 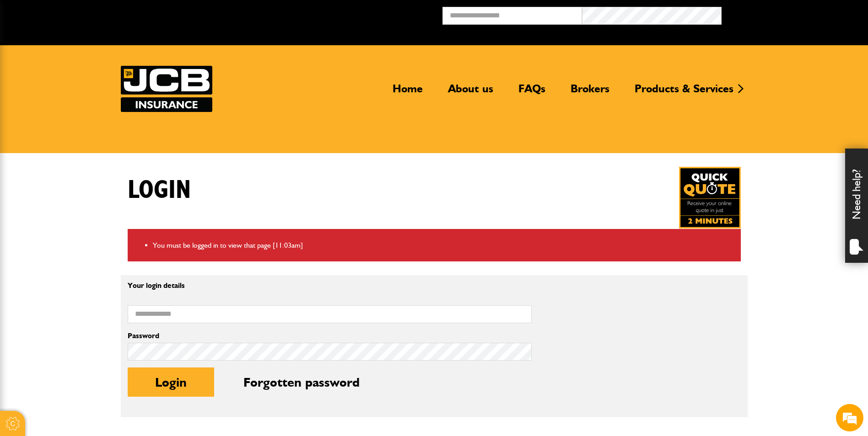 What do you see at coordinates (329, 336) in the screenshot?
I see `label: Password` at bounding box center [329, 336].